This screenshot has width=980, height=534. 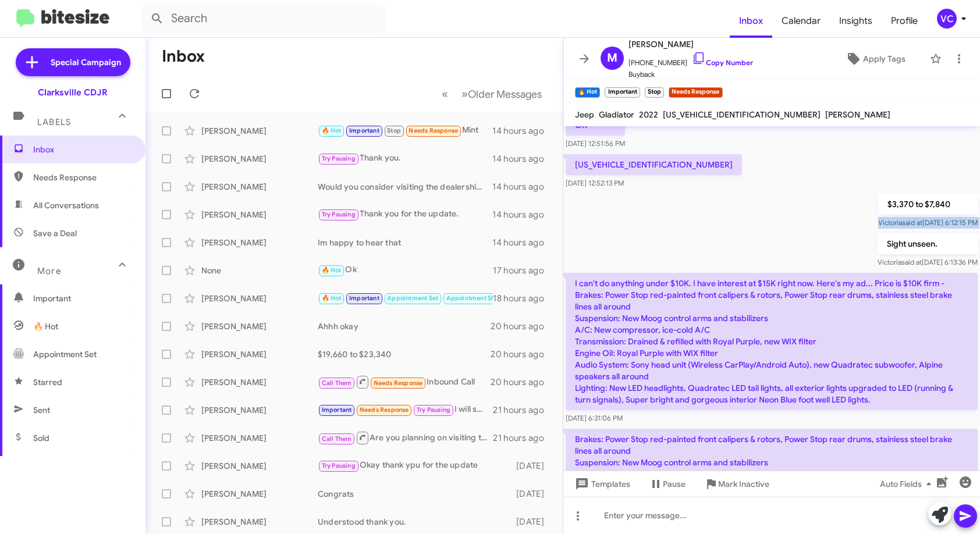 I want to click on div: Thank you for the update., so click(x=405, y=214).